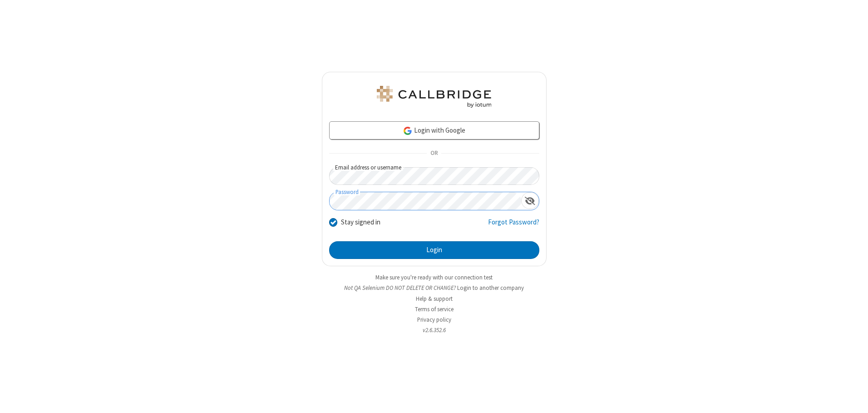 This screenshot has height=413, width=868. What do you see at coordinates (434, 176) in the screenshot?
I see `input: Email address or username` at bounding box center [434, 176].